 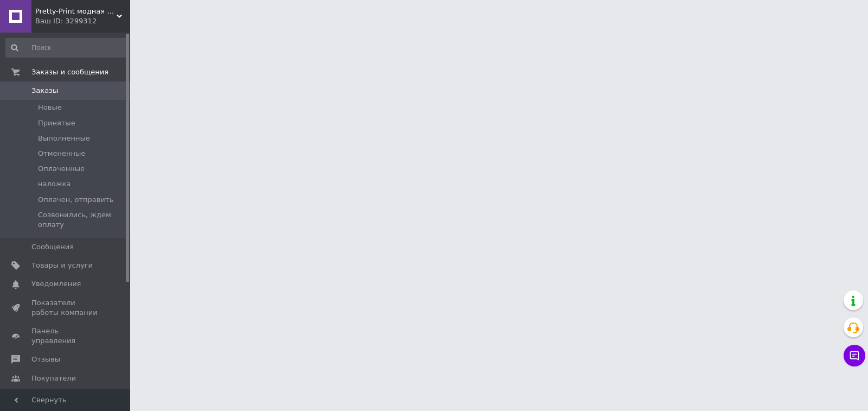 I want to click on span: Выполненные, so click(x=64, y=138).